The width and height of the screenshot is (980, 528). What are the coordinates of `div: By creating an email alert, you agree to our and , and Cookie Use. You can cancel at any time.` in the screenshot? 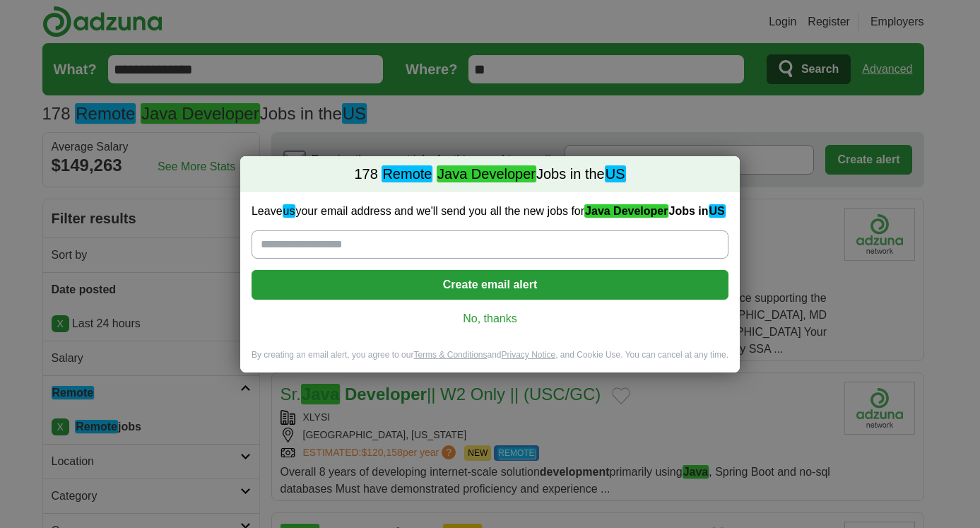 It's located at (490, 361).